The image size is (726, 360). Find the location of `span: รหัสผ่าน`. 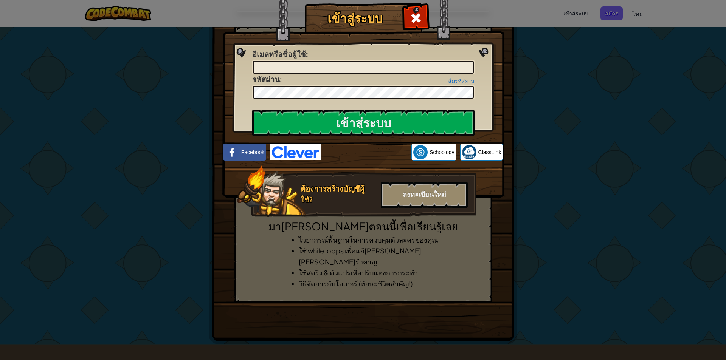

span: รหัสผ่าน is located at coordinates (266, 79).